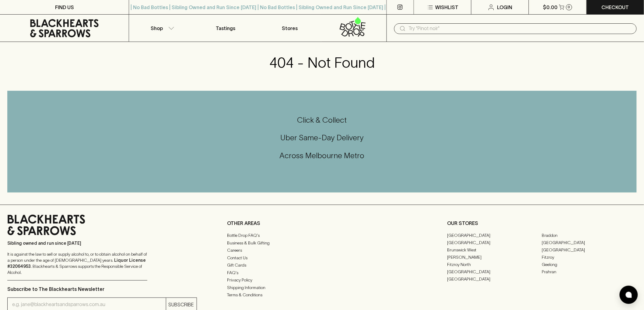 The height and width of the screenshot is (310, 644). Describe the element at coordinates (322, 288) in the screenshot. I see `a: Shipping Information` at that location.